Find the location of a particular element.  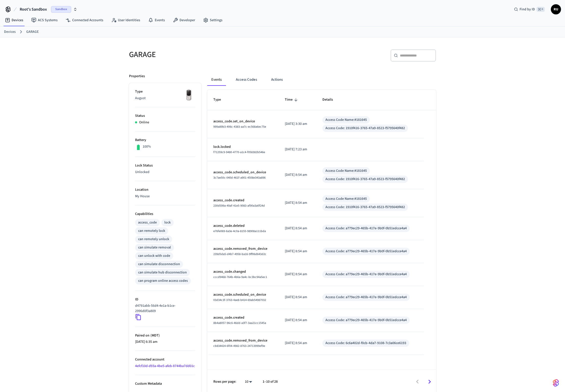

table: sticky table is located at coordinates (322, 222).